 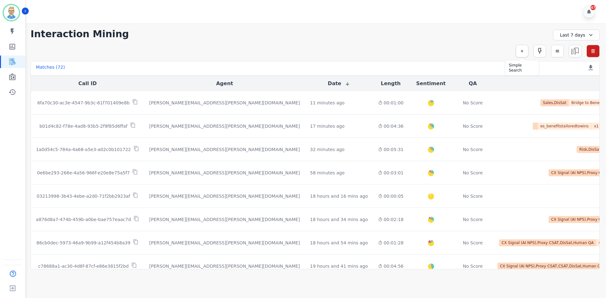 What do you see at coordinates (522, 68) in the screenshot?
I see `div: Simple Search` at bounding box center [522, 68].